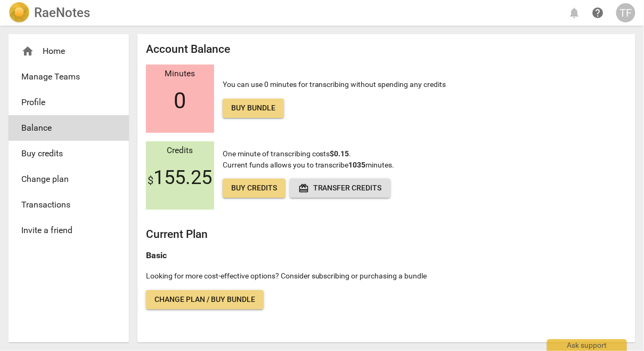 The height and width of the screenshot is (351, 644). Describe the element at coordinates (287, 154) in the screenshot. I see `span: One minute of transcribing costs .` at that location.